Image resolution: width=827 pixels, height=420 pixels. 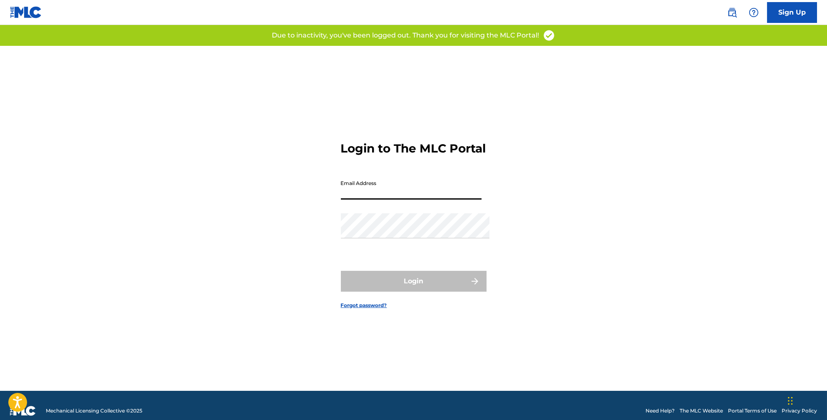 What do you see at coordinates (806, 400) in the screenshot?
I see `div: Chat Widget` at bounding box center [806, 400].